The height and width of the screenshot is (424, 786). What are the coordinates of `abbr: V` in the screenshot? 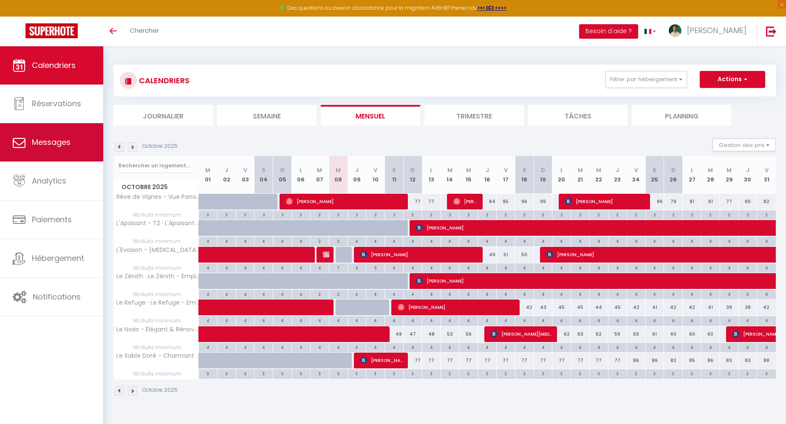 It's located at (636, 170).